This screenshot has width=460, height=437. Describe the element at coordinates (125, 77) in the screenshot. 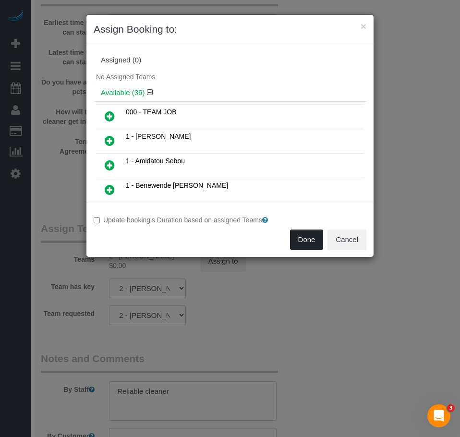

I see `span: No Assigned Teams` at that location.